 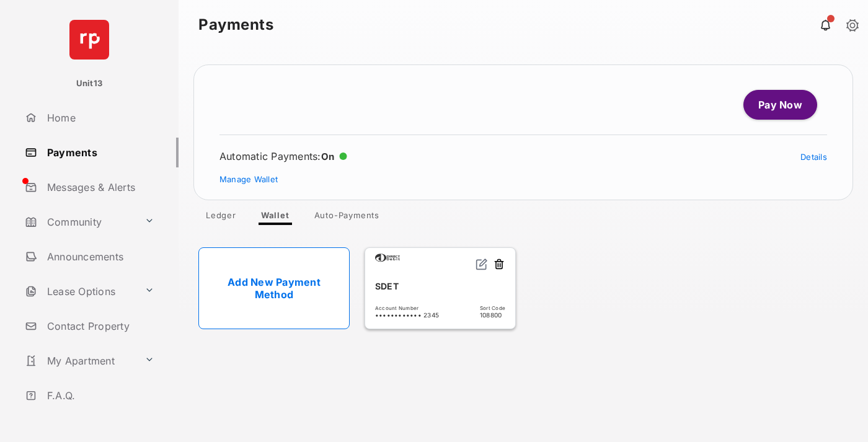 What do you see at coordinates (813, 156) in the screenshot?
I see `a: Details` at bounding box center [813, 156].